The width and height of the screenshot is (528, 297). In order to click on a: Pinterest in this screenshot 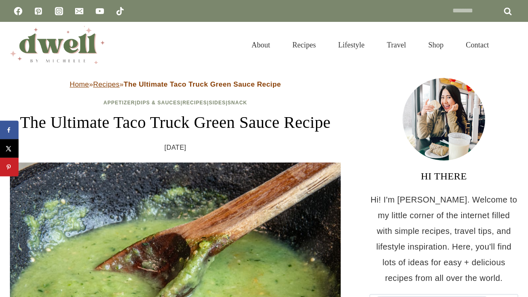, I will do `click(38, 11)`.